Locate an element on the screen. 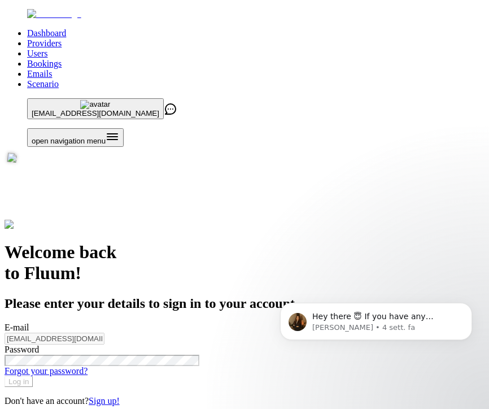 The width and height of the screenshot is (489, 409). img: Fluum Logo is located at coordinates (54, 14).